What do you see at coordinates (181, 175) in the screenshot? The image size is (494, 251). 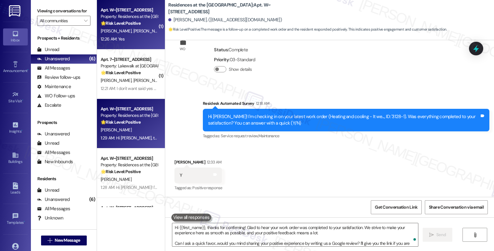 I see `div: Y` at bounding box center [181, 175].